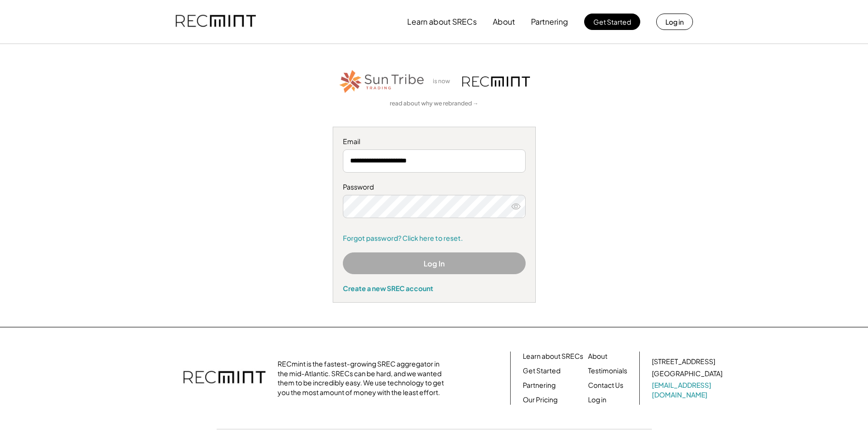 The height and width of the screenshot is (441, 868). I want to click on a: Forgot password? Click here to reset., so click(434, 238).